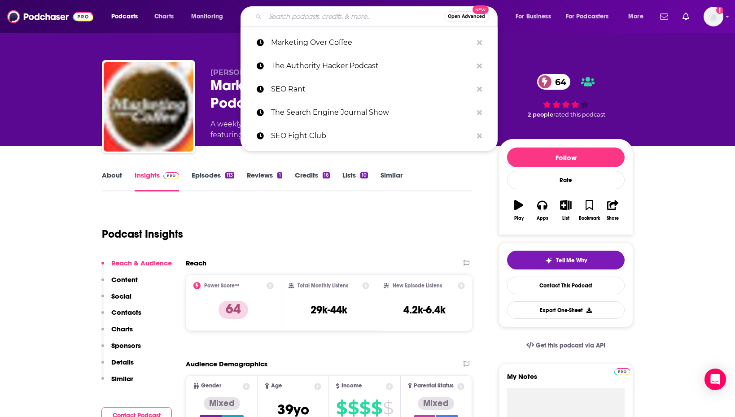  What do you see at coordinates (612, 219) in the screenshot?
I see `div: Share` at bounding box center [612, 219].